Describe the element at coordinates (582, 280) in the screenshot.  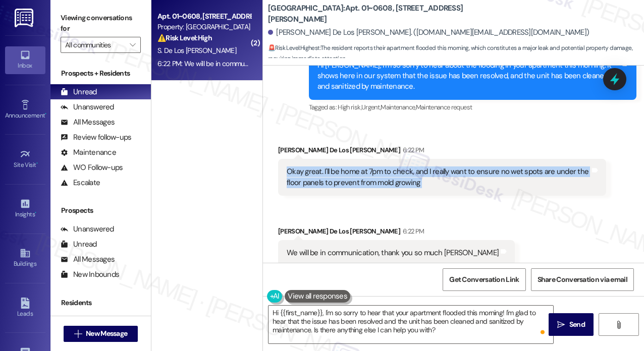
I see `span: Share Conversation via email` at that location.